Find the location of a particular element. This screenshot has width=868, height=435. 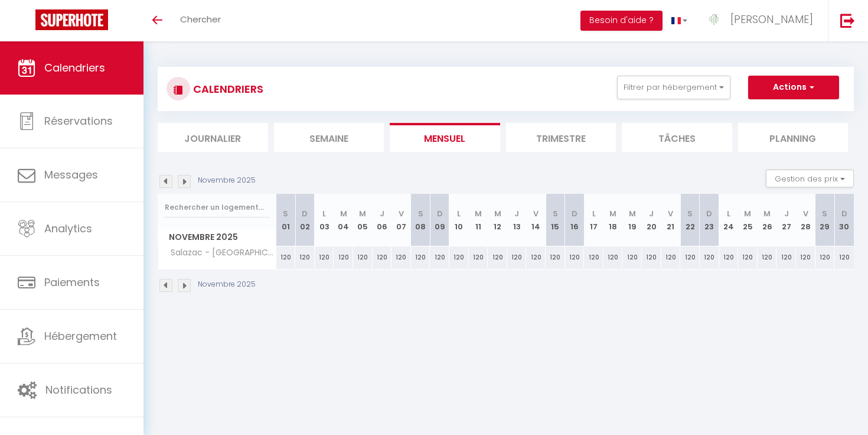

span: Novembre 2025 is located at coordinates (217, 237).